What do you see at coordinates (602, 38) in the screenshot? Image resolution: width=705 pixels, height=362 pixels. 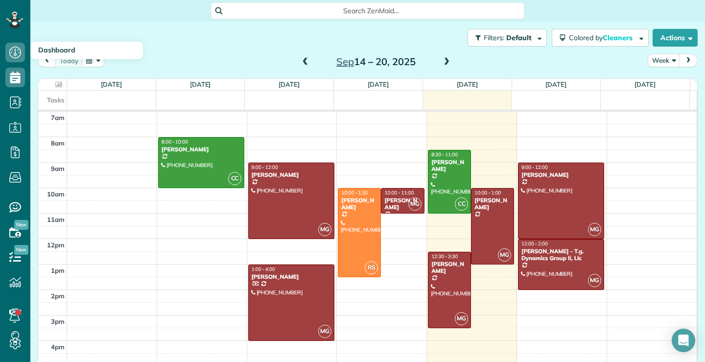 I see `span: Colored by` at bounding box center [602, 38].